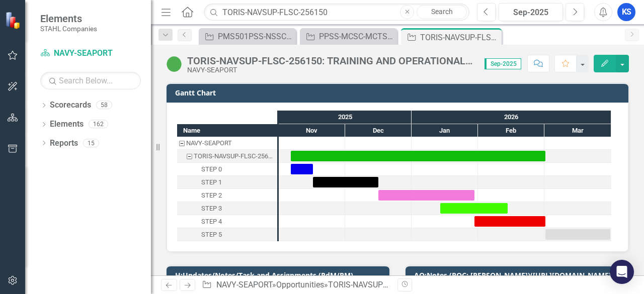 Image resolution: width=644 pixels, height=294 pixels. What do you see at coordinates (255, 36) in the screenshot?
I see `div: PMS501PSS-NSSC-SEAPORT-240845 (PMS 501 PROFESSIONAL SUPPORT SERVICES (SEAPORT NXG))` at bounding box center [255, 36].